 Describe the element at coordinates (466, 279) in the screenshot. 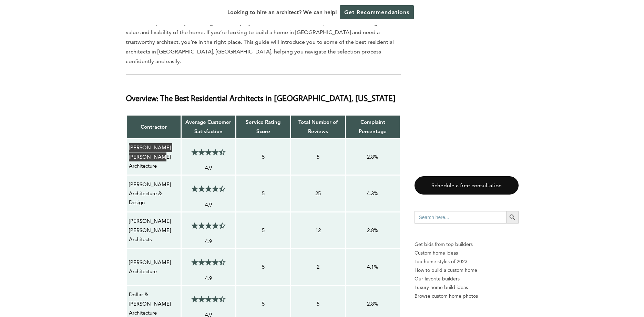

I see `p: Our favorite builders` at that location.